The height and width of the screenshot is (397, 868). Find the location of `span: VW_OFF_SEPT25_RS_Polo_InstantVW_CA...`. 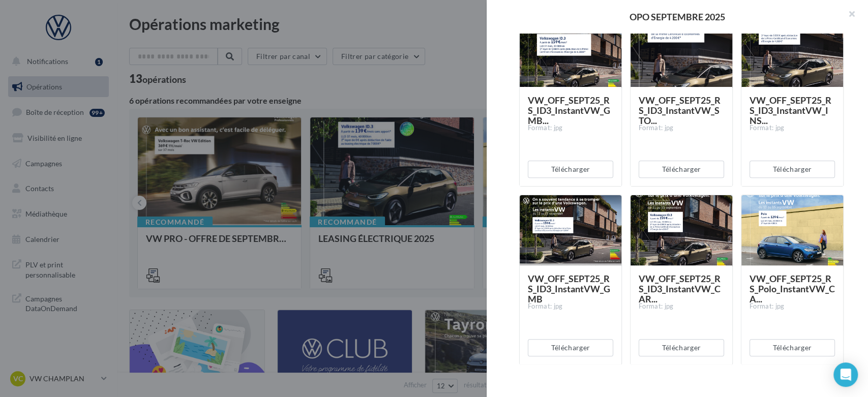

span: VW_OFF_SEPT25_RS_Polo_InstantVW_CA... is located at coordinates (792, 288).